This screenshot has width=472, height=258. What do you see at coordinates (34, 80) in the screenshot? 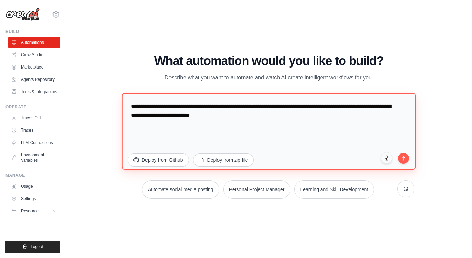
I see `a: Agents Repository` at bounding box center [34, 80].